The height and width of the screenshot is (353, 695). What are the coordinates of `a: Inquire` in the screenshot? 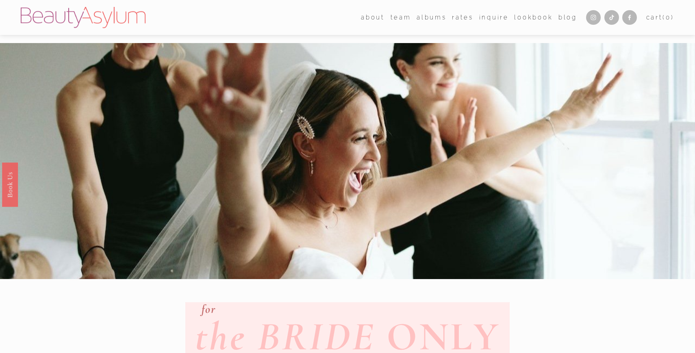 It's located at (494, 17).